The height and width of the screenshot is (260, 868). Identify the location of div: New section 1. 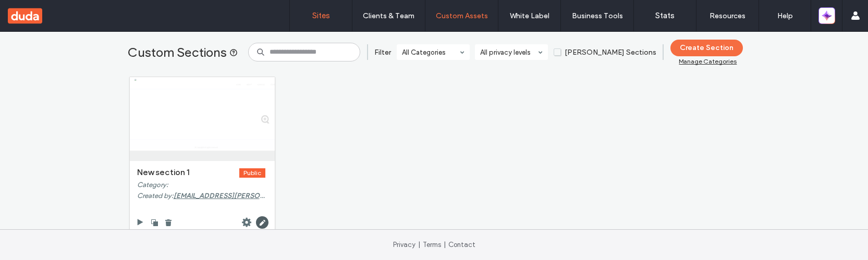
(165, 172).